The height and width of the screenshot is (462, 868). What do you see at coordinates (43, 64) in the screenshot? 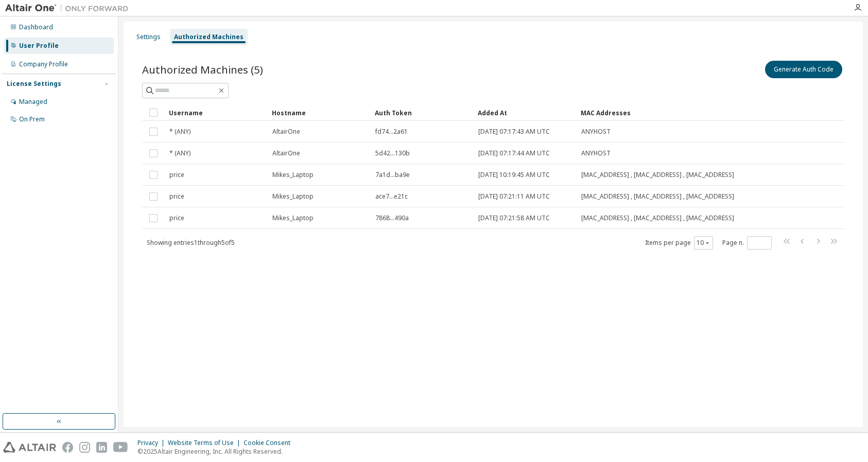
I see `div: Company Profile` at bounding box center [43, 64].